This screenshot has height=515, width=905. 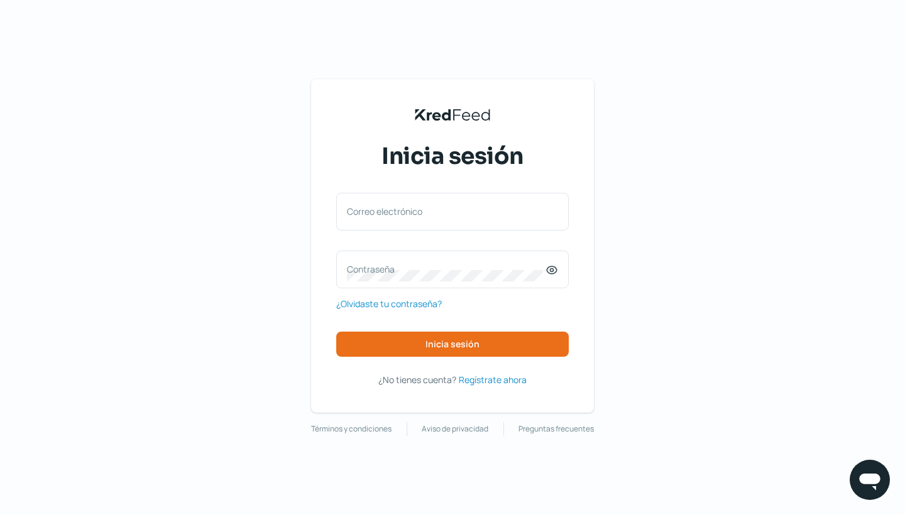 What do you see at coordinates (417, 380) in the screenshot?
I see `span: ¿No tienes cuenta?` at bounding box center [417, 380].